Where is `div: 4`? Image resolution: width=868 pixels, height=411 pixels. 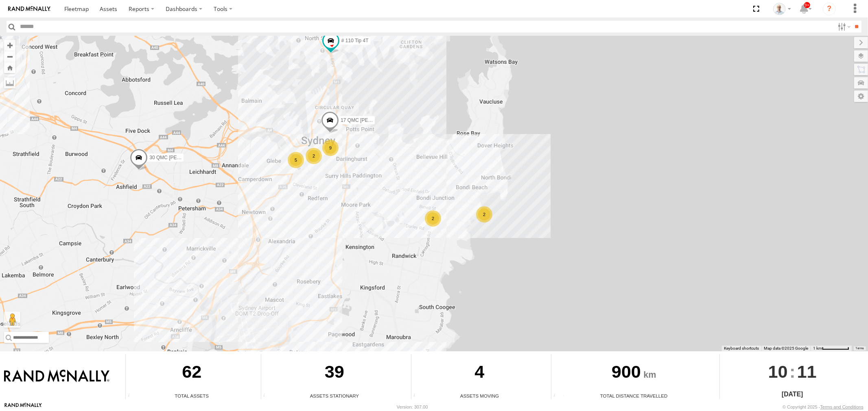
div: 4 is located at coordinates (479, 374).